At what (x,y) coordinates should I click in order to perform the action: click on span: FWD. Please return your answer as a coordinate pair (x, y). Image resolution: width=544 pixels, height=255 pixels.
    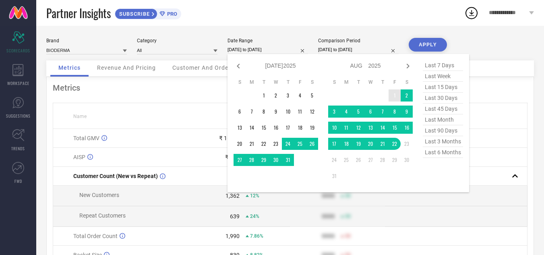
    Looking at the image, I should click on (18, 181).